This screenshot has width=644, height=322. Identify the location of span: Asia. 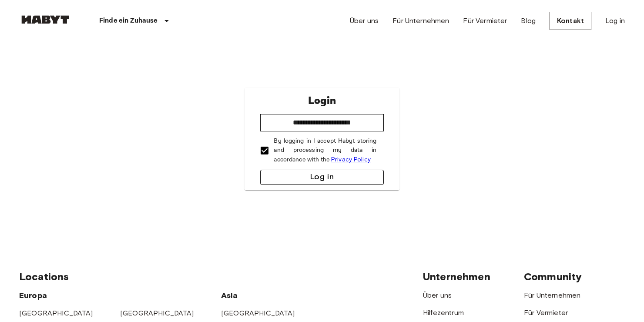
(229, 295).